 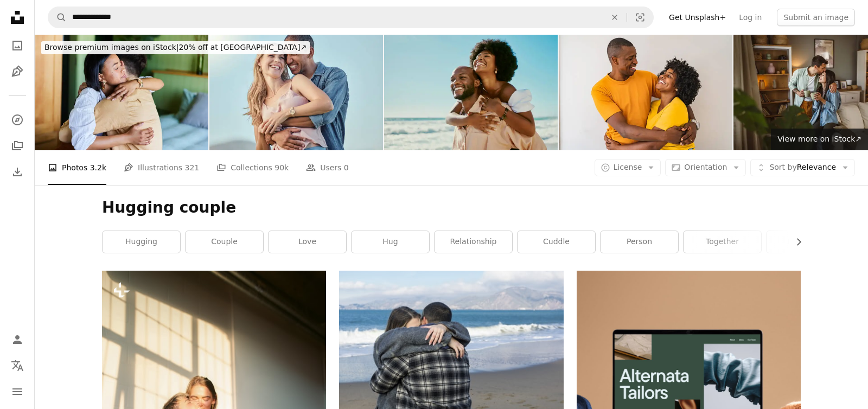 What do you see at coordinates (307, 242) in the screenshot?
I see `a: love` at bounding box center [307, 242].